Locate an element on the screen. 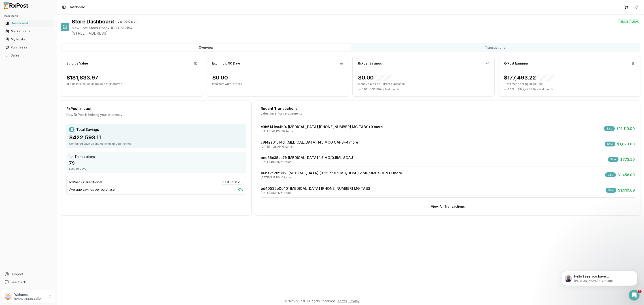 This screenshot has height=305, width=644. div: RxPost Earnings is located at coordinates (516, 64).